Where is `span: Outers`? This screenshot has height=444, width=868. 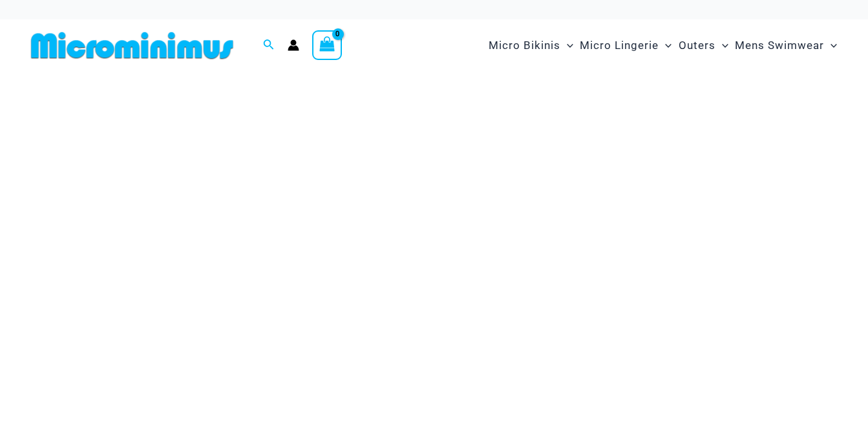
span: Outers is located at coordinates (697, 45).